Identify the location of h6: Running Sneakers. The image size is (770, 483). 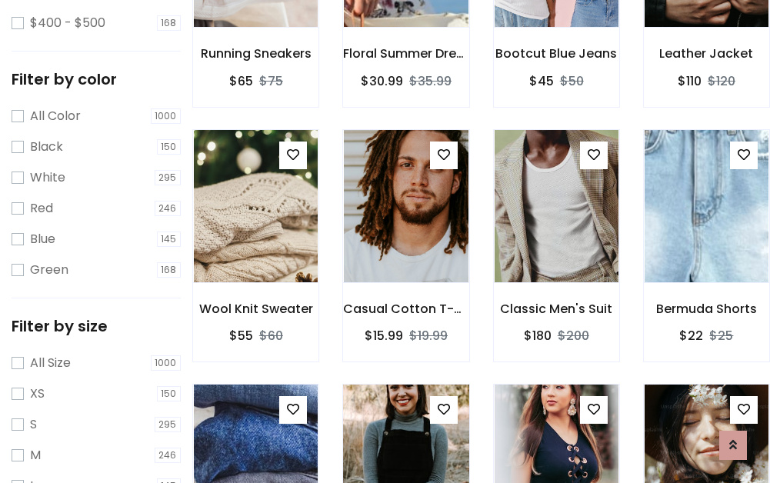
(255, 53).